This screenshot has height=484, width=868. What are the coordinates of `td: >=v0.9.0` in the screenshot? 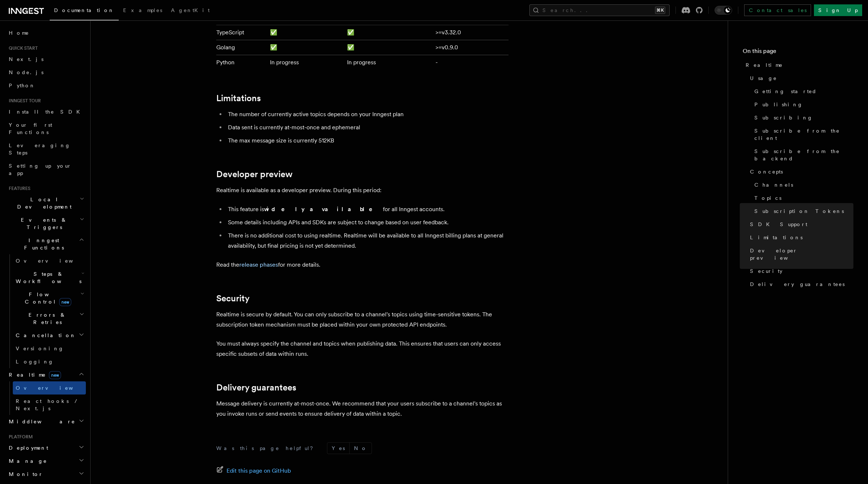 It's located at (471, 47).